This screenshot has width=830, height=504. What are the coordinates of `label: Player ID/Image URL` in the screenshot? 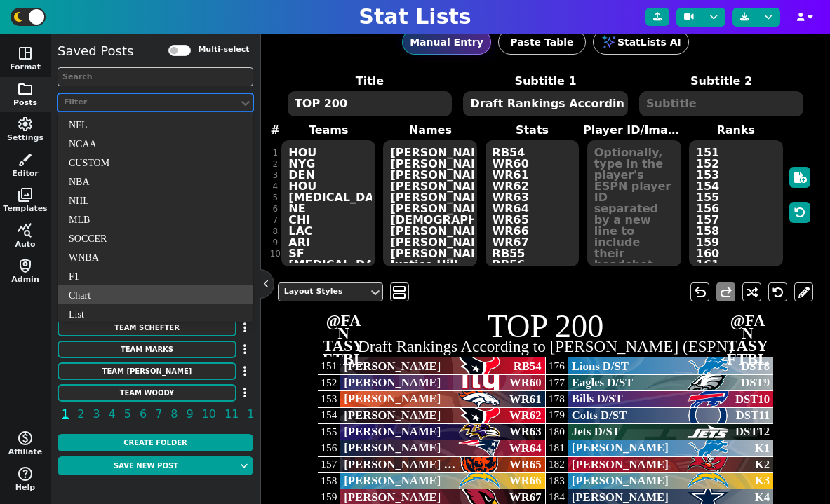 It's located at (633, 130).